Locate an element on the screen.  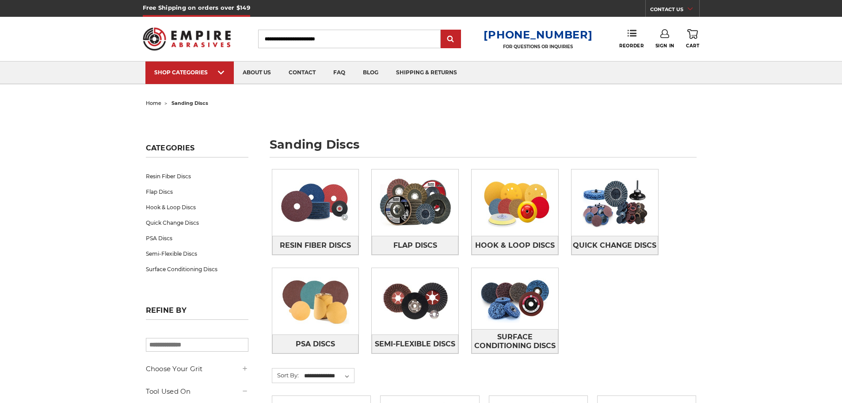
span: home is located at coordinates (153, 103).